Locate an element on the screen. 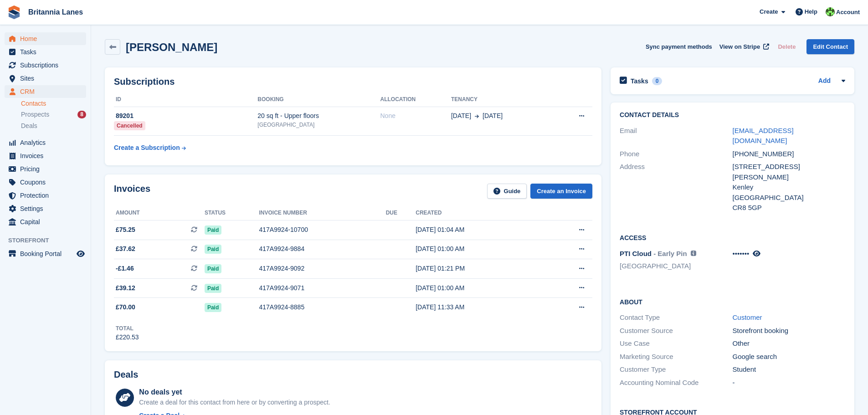 This screenshot has width=868, height=415. a: View on Stripe is located at coordinates (744, 46).